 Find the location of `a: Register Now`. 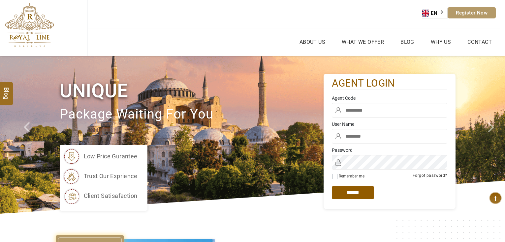

a: Register Now is located at coordinates (471, 13).